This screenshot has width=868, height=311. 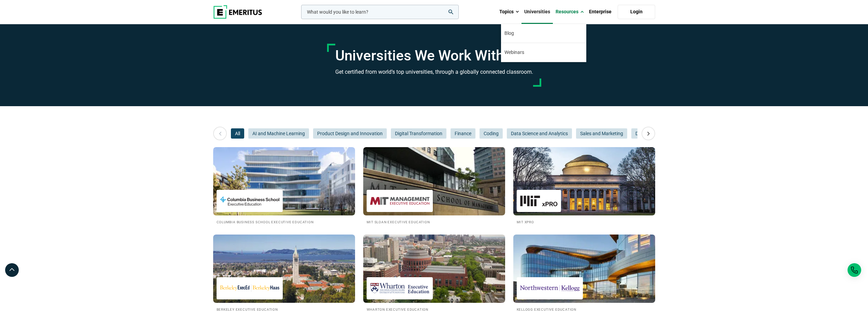 I want to click on span: AI and Machine Learning, so click(x=278, y=133).